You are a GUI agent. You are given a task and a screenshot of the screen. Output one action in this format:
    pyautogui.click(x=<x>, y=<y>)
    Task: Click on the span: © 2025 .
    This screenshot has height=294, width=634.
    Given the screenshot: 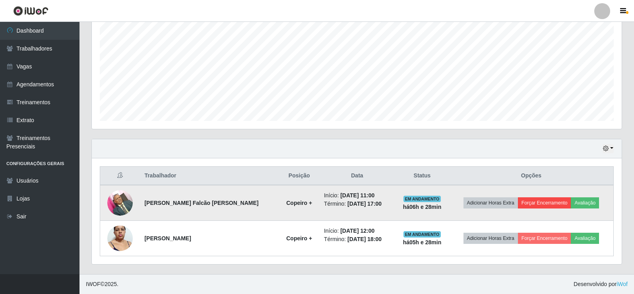 What is the action you would take?
    pyautogui.click(x=102, y=284)
    